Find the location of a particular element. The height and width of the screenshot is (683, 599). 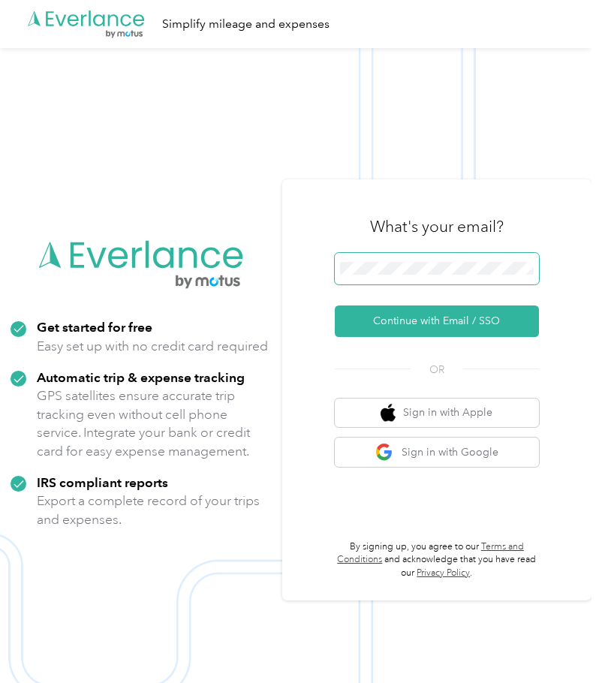

img: apple logo is located at coordinates (388, 413).